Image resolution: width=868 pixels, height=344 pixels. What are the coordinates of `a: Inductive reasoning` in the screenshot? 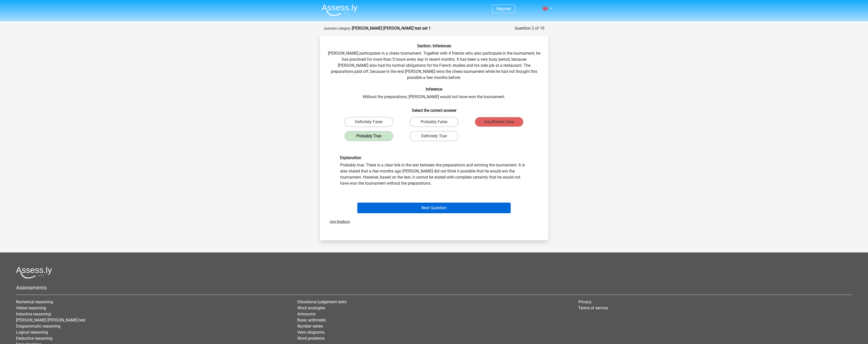 It's located at (34, 314).